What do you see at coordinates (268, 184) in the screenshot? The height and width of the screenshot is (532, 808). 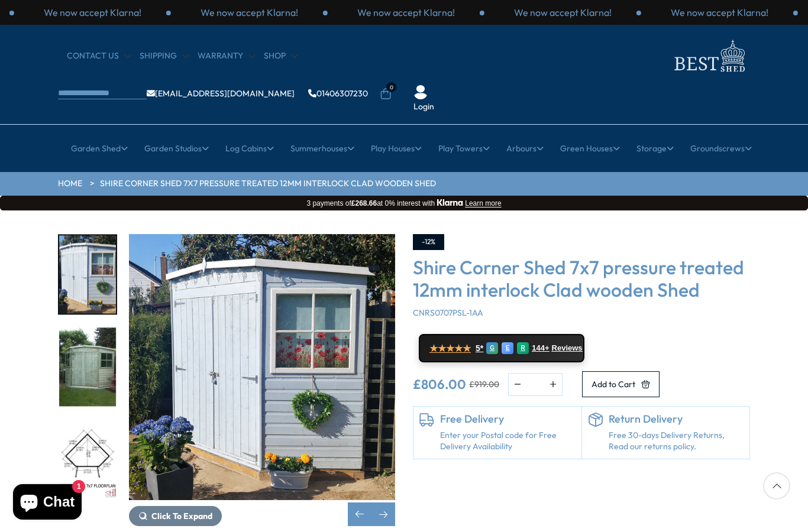 I see `a: Shire Corner Shed 7x7 pressure treated 12mm interlock Clad wooden Shed` at bounding box center [268, 184].